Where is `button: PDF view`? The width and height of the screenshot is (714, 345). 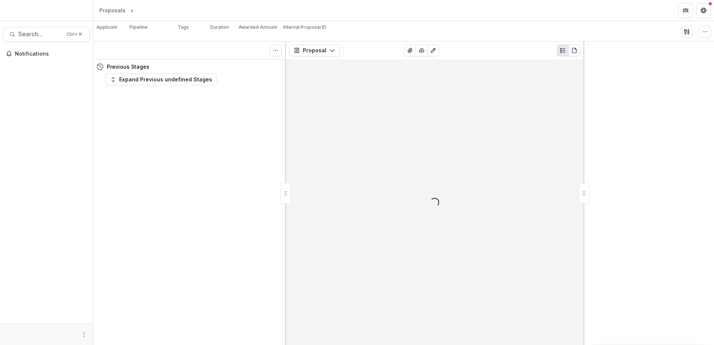 button: PDF view is located at coordinates (574, 50).